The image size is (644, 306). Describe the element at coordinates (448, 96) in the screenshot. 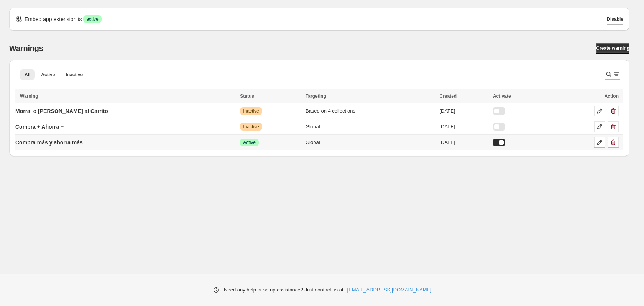

I see `span: Created` at that location.